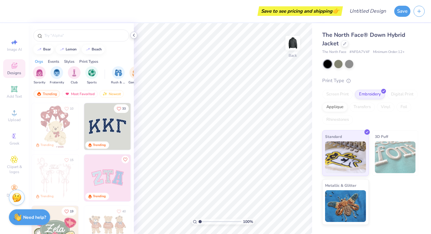 This screenshot has width=431, height=234. Describe the element at coordinates (14, 143) in the screenshot. I see `span: Greek` at that location.